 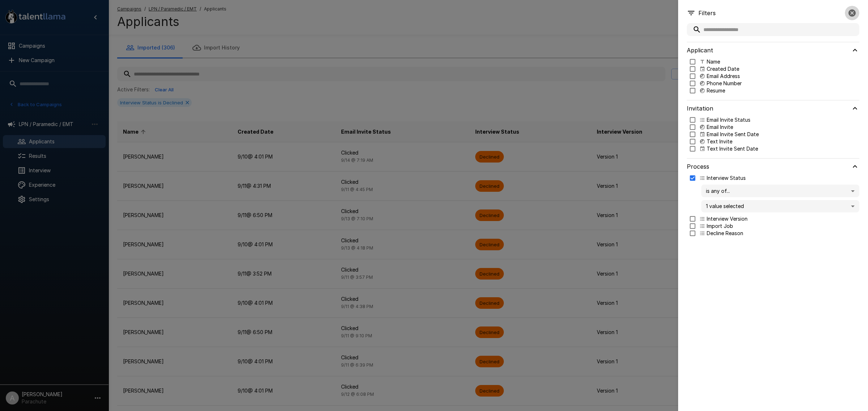 What do you see at coordinates (700, 50) in the screenshot?
I see `h6: Applicant` at bounding box center [700, 50].